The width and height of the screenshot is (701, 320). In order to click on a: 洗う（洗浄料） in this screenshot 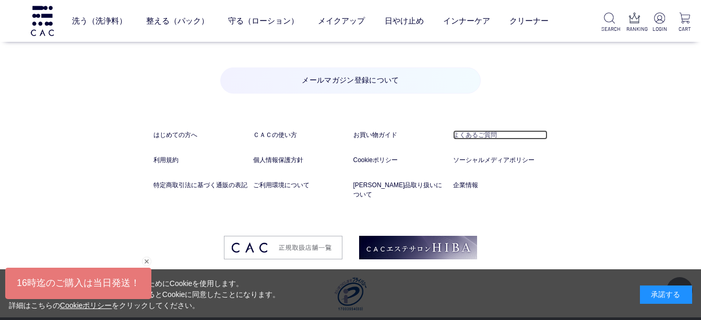, I will do `click(99, 20)`.